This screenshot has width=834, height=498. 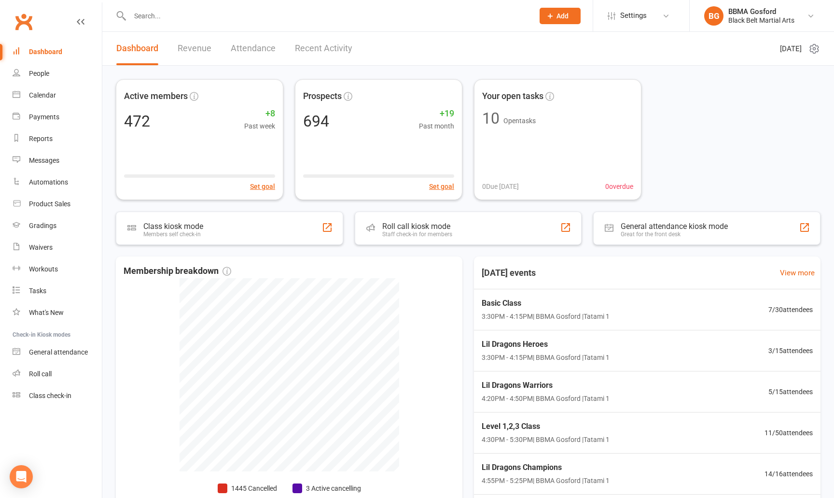 What do you see at coordinates (57, 139) in the screenshot?
I see `a: Reports` at bounding box center [57, 139].